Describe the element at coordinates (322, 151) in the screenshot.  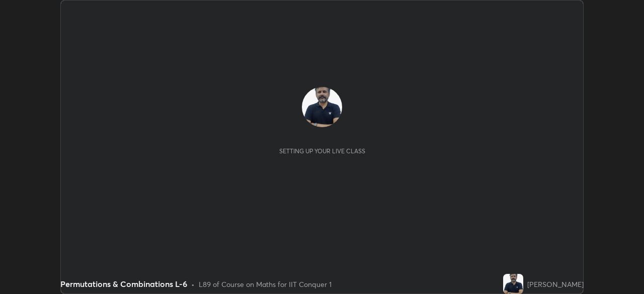
I see `div: Setting up your live class` at that location.